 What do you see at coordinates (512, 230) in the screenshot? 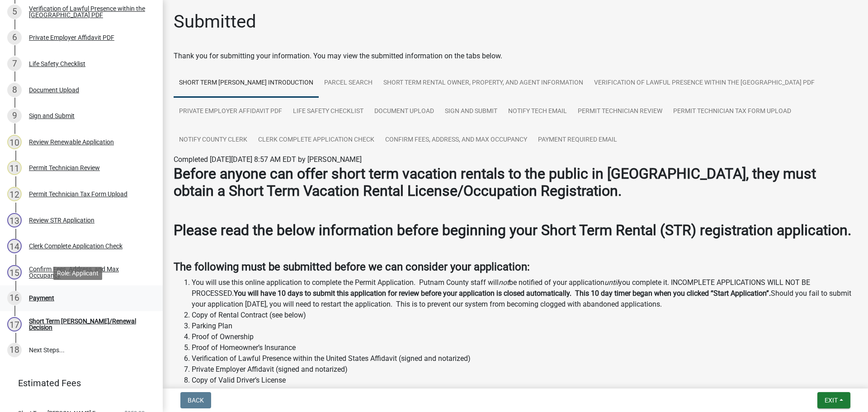
I see `strong: Please read the below information before beginning your Short Term Rental (STR) registration appl...` at bounding box center [512, 230].